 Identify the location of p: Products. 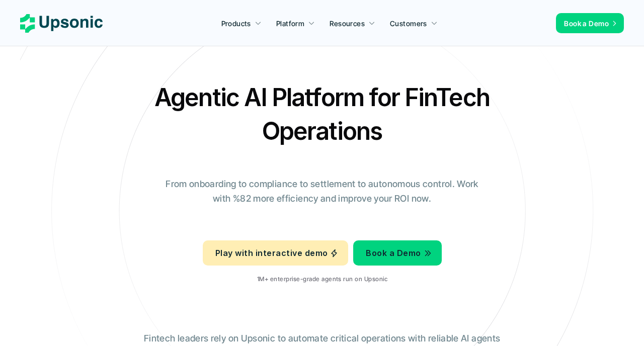
(235, 23).